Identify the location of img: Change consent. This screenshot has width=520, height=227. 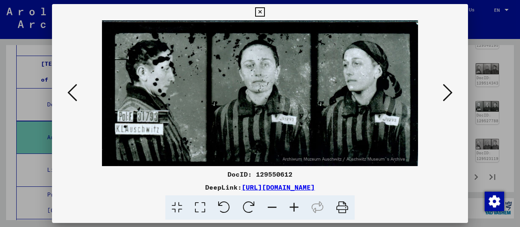
(494, 201).